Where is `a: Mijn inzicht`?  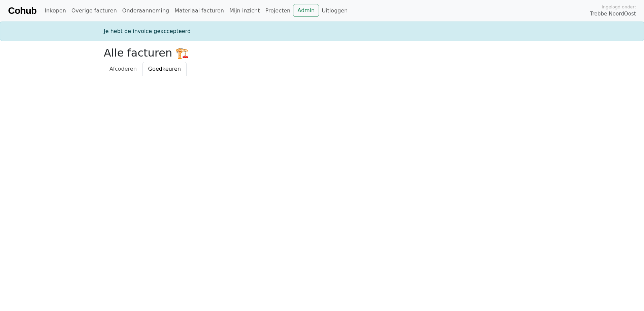
a: Mijn inzicht is located at coordinates (244, 11).